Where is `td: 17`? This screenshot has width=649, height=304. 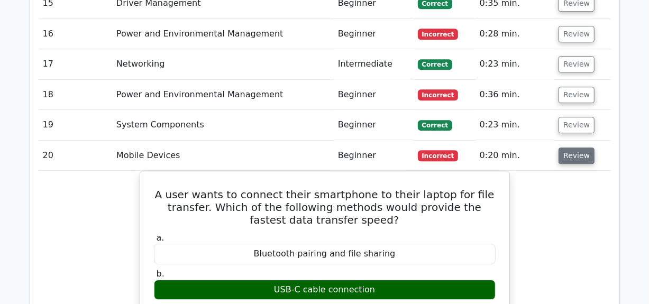
td: 17 is located at coordinates (75, 64).